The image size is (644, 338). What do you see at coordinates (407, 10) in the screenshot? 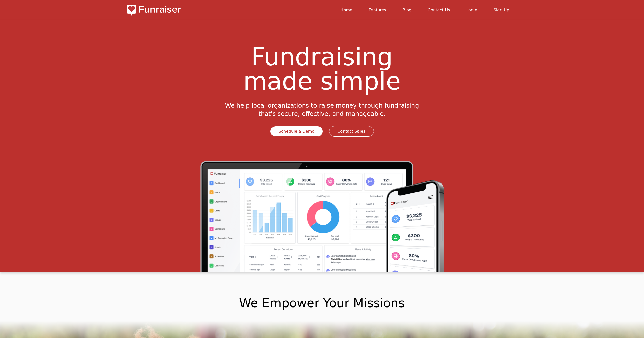
I see `a: Blog` at bounding box center [407, 10].